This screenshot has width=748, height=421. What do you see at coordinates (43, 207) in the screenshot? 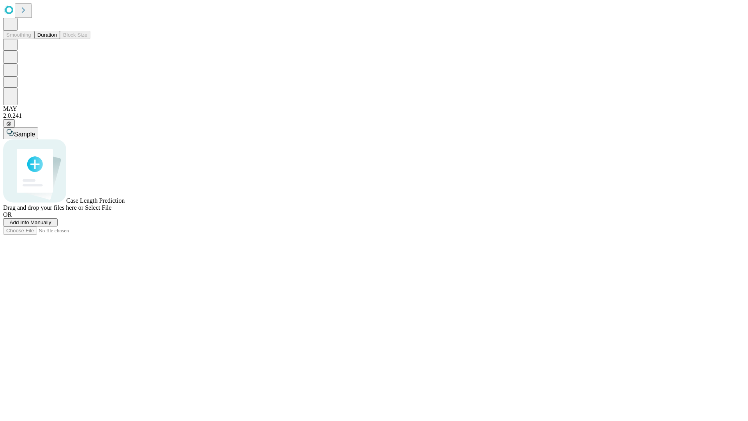
I see `span: Drag and drop your files here or` at bounding box center [43, 207].